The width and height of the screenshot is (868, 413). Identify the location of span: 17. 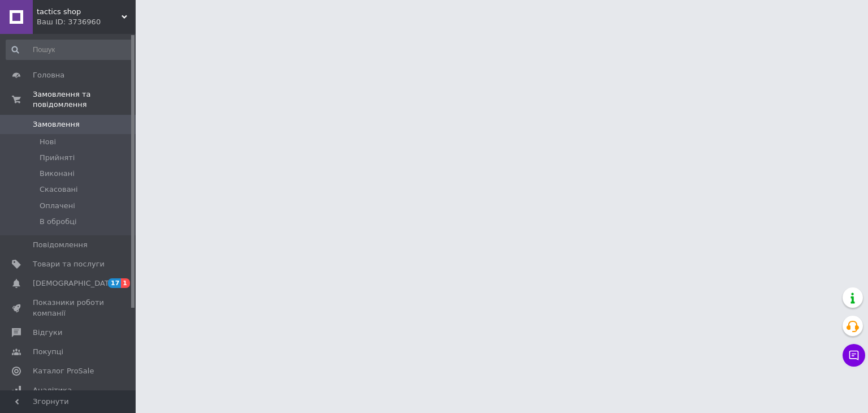
(114, 283).